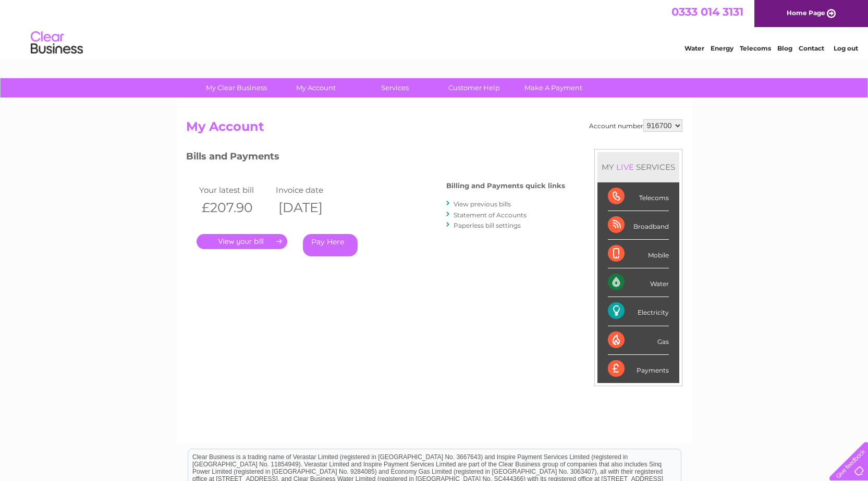 This screenshot has height=481, width=868. I want to click on td: Your latest bill, so click(235, 190).